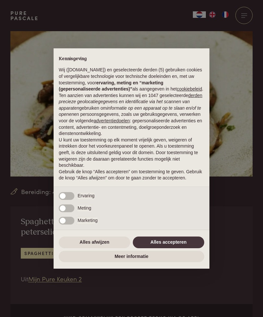 This screenshot has height=317, width=263. Describe the element at coordinates (111, 86) in the screenshot. I see `strong: ervaring, meting en “marketing (gepersonaliseerde advertenties)”` at that location.